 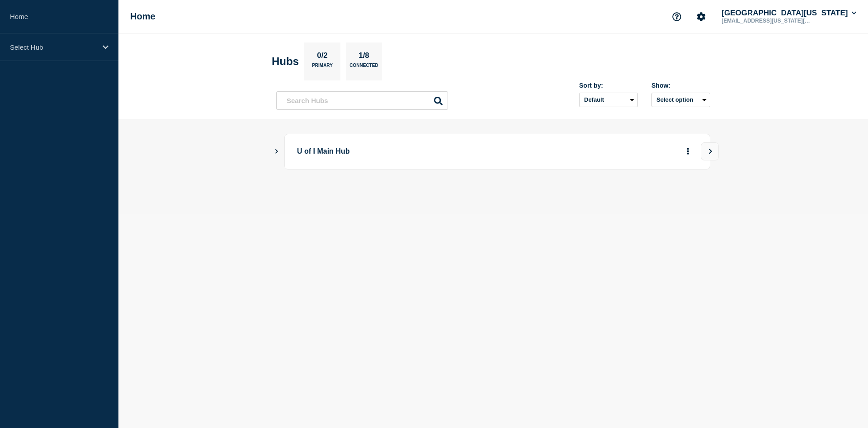 I want to click on button: Show Connected Hubs, so click(x=276, y=151).